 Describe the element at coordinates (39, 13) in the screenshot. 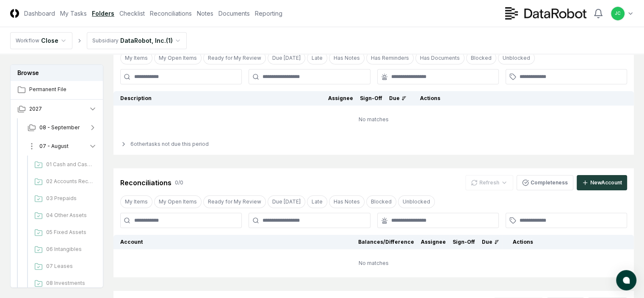

I see `a: Dashboard` at that location.